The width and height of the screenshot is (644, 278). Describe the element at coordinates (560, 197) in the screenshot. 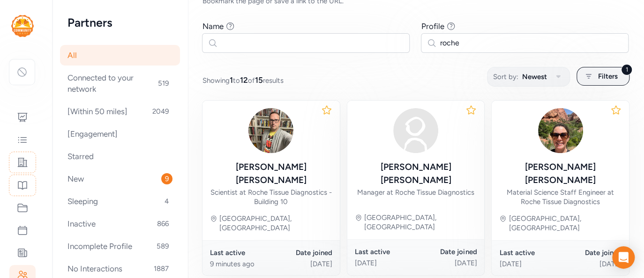

I see `div: Material Science Staff Engineer at Roche Tissue Diagnostics` at that location.